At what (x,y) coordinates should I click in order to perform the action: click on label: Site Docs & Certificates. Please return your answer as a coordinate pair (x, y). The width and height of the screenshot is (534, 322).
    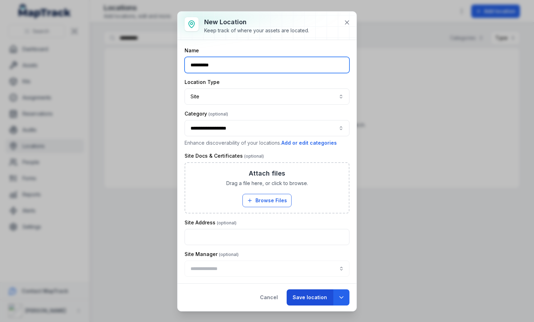
    Looking at the image, I should click on (224, 156).